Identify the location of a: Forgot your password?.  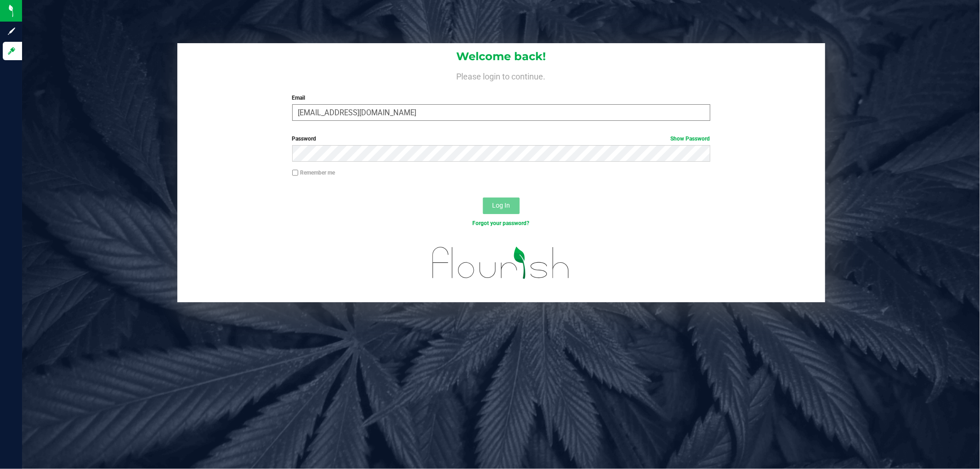
(501, 223).